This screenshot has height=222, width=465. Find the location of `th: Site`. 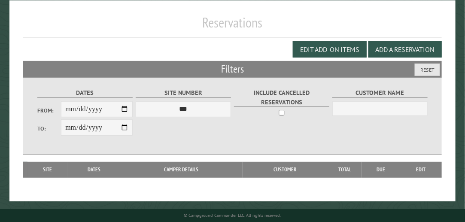

th: Site is located at coordinates (47, 170).